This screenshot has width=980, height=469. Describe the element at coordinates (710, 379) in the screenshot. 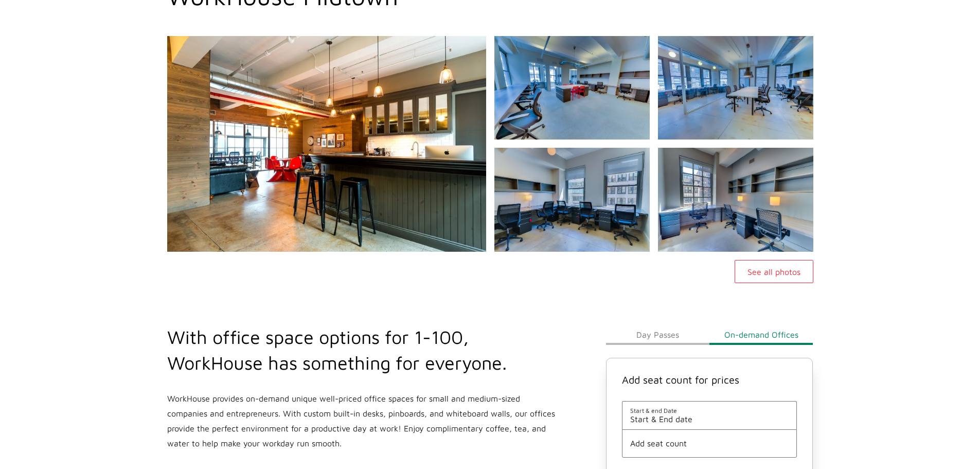

I see `h4: Add seat count for prices` at that location.